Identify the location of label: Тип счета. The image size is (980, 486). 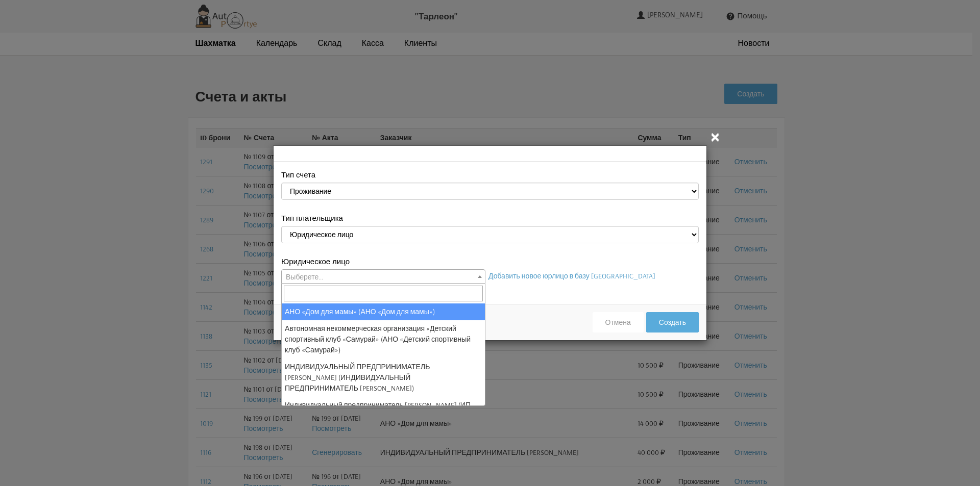
(298, 174).